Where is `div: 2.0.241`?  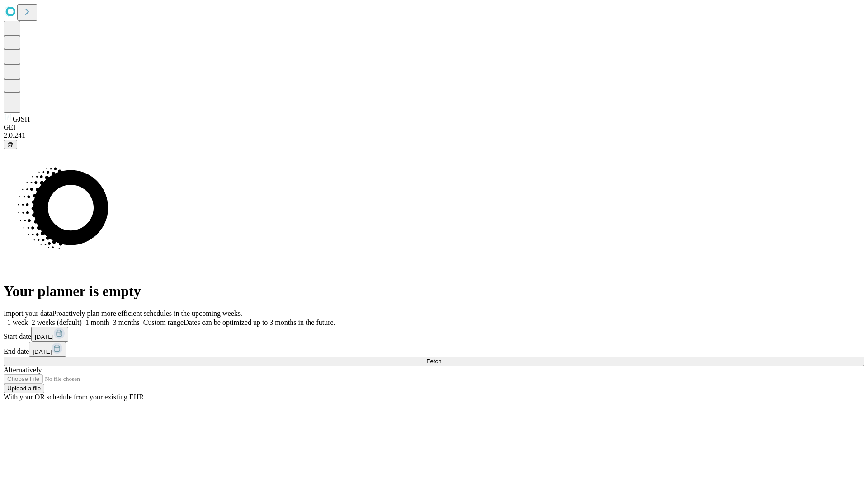 div: 2.0.241 is located at coordinates (434, 135).